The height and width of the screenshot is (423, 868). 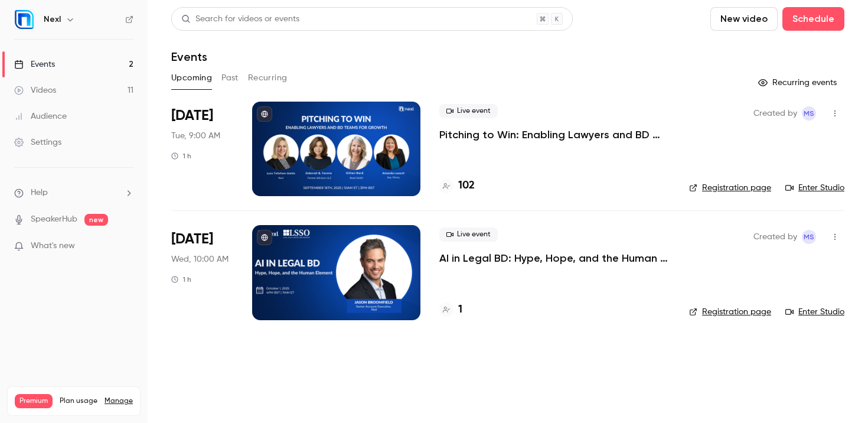 I want to click on button: Recurring, so click(x=267, y=78).